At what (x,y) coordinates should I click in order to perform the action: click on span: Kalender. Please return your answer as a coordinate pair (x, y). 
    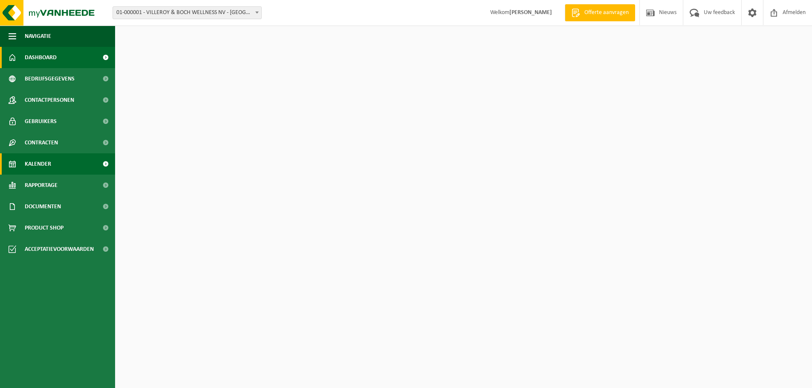
    Looking at the image, I should click on (38, 164).